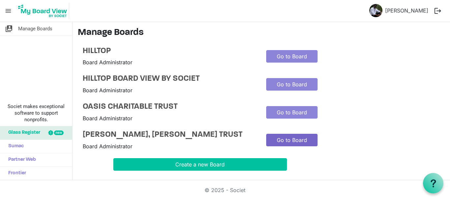  I want to click on a: OASIS CHARITABLE TRUST, so click(169, 107).